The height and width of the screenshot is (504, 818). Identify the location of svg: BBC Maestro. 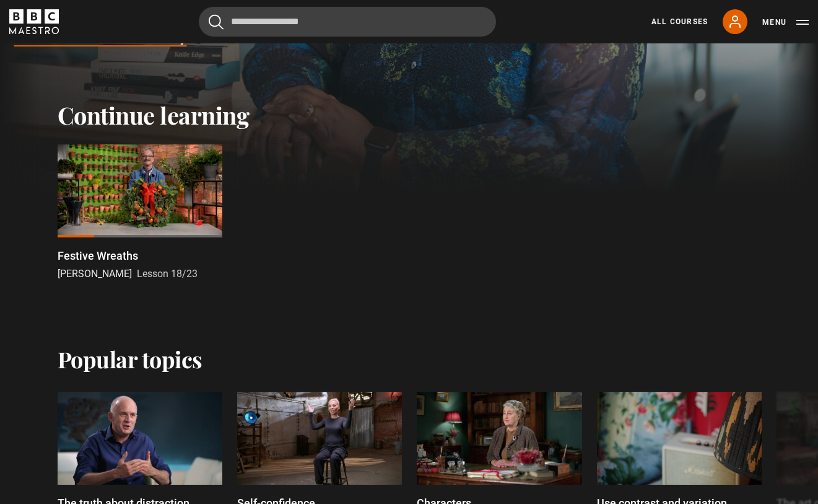
(34, 22).